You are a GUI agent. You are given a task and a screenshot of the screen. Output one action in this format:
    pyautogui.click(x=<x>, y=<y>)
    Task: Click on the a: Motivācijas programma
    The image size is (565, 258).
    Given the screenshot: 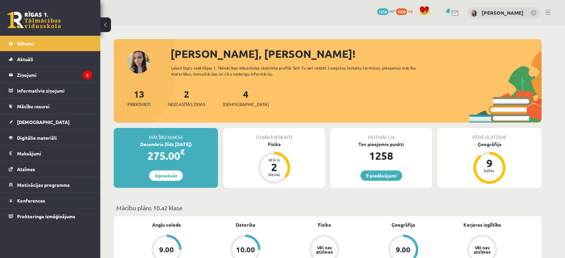 What is the action you would take?
    pyautogui.click(x=50, y=185)
    